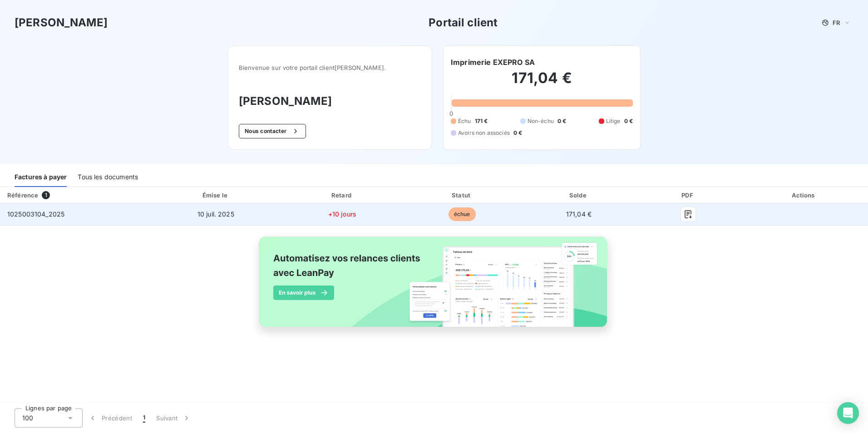 The image size is (868, 433). Describe the element at coordinates (110, 418) in the screenshot. I see `button: Précédent` at that location.